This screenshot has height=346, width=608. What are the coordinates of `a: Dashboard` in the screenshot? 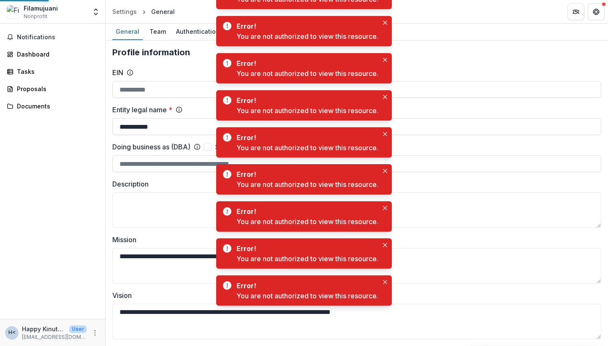 It's located at (52, 54).